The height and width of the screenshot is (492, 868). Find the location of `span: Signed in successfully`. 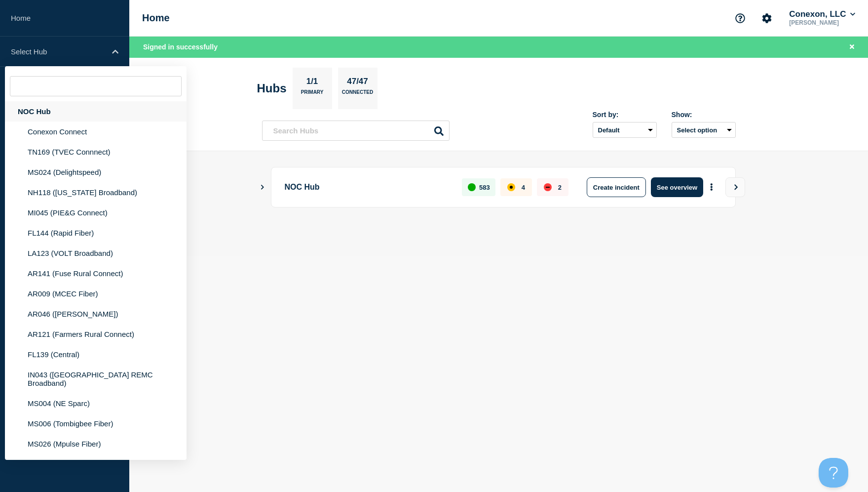

span: Signed in successfully is located at coordinates (180, 47).